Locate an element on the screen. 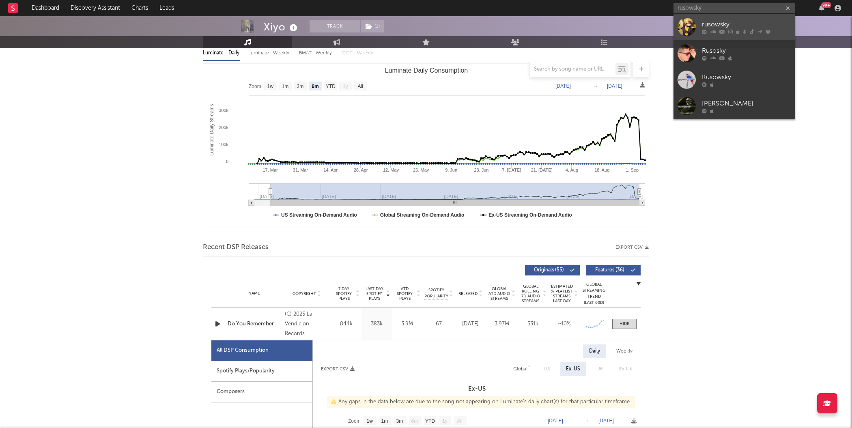 The image size is (852, 428). div: Global is located at coordinates (520, 369).